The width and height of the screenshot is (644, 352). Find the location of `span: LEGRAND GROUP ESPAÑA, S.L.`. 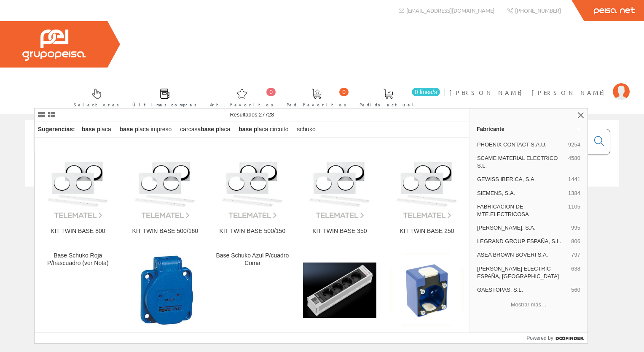

span: LEGRAND GROUP ESPAÑA, S.L. is located at coordinates (522, 241).